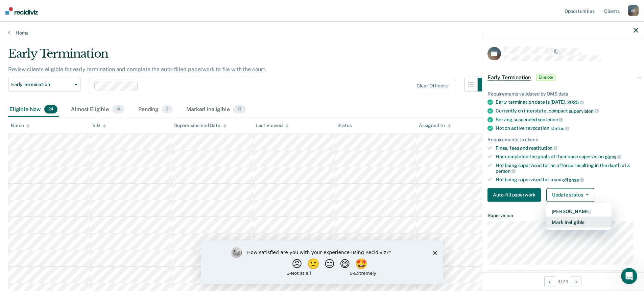 The height and width of the screenshot is (291, 644). Describe the element at coordinates (239, 109) in the screenshot. I see `span: 13` at that location.